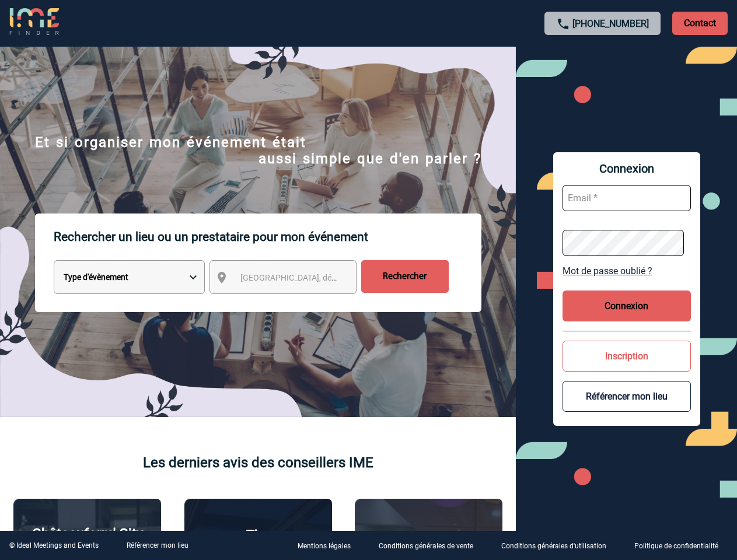  Describe the element at coordinates (627, 198) in the screenshot. I see `input: Email *` at that location.